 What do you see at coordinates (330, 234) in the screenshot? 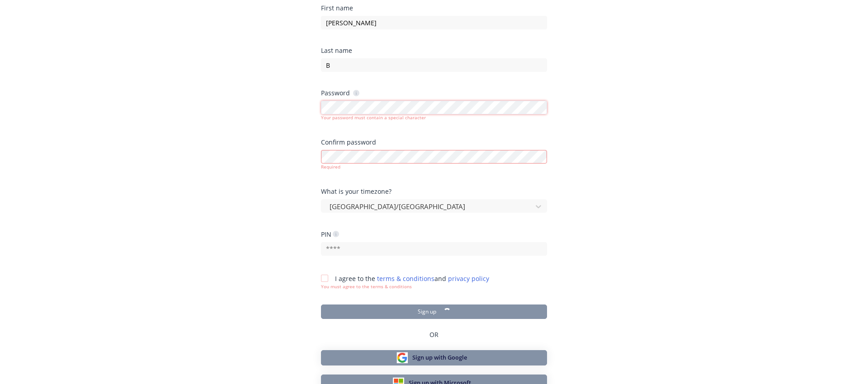
I see `div: PIN` at bounding box center [330, 234].